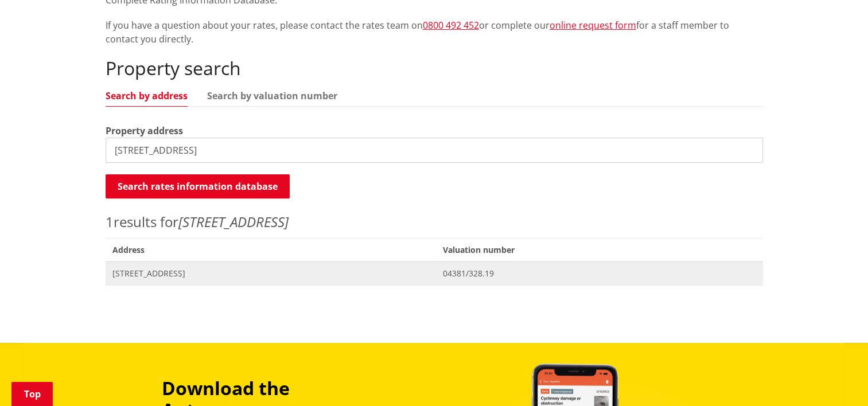  Describe the element at coordinates (599, 274) in the screenshot. I see `span: 04381/328.19` at that location.